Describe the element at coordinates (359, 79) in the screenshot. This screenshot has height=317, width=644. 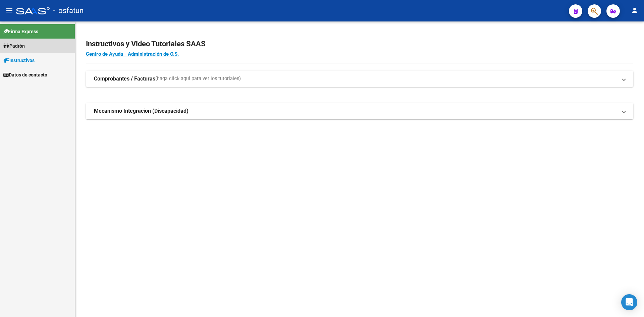
I see `mat-expansion-panel-header: Comprobantes / Facturas(haga click aquí para ver los tutoriales)` at that location.